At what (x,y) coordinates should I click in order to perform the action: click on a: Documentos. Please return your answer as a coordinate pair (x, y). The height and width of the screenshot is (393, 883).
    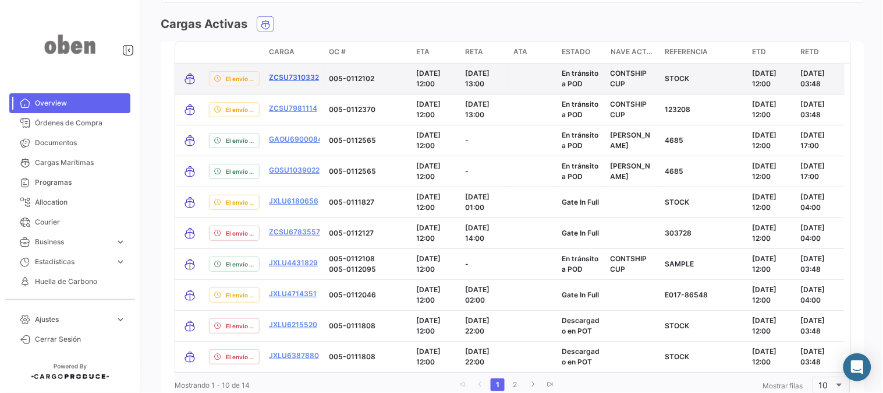
    Looking at the image, I should click on (70, 143).